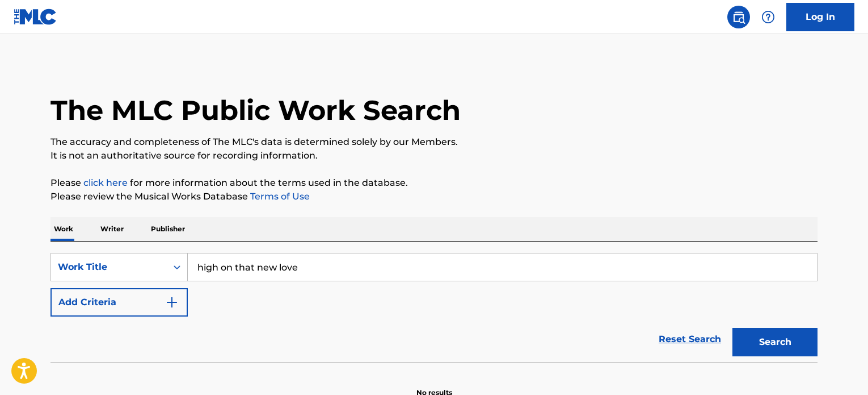 This screenshot has width=868, height=395. I want to click on a: Reset Search, so click(690, 339).